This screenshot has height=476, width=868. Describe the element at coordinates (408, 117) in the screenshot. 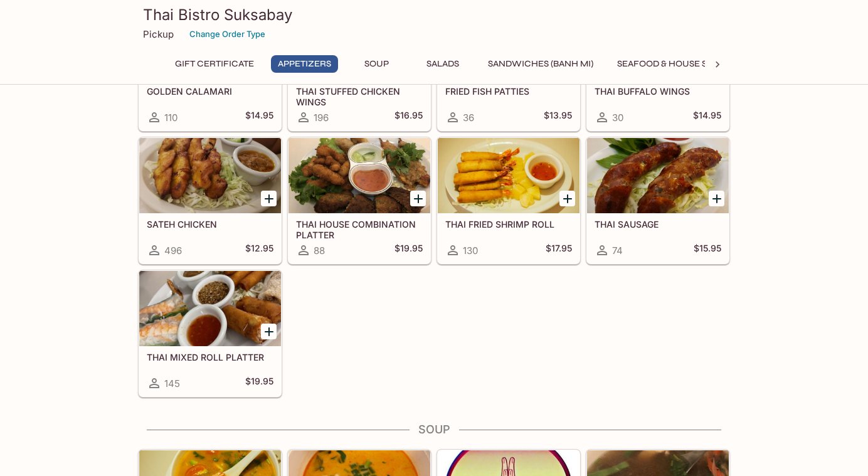

I see `h5: $16.95` at that location.